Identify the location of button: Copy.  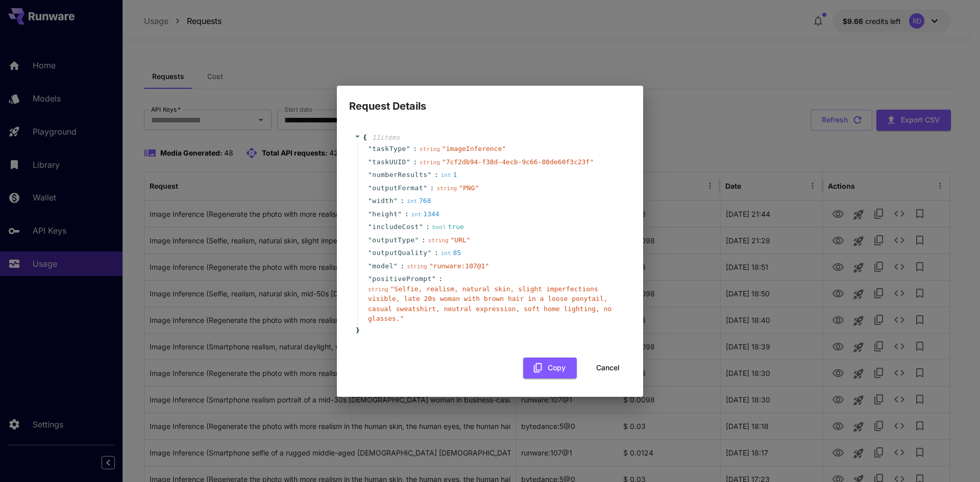
(550, 368).